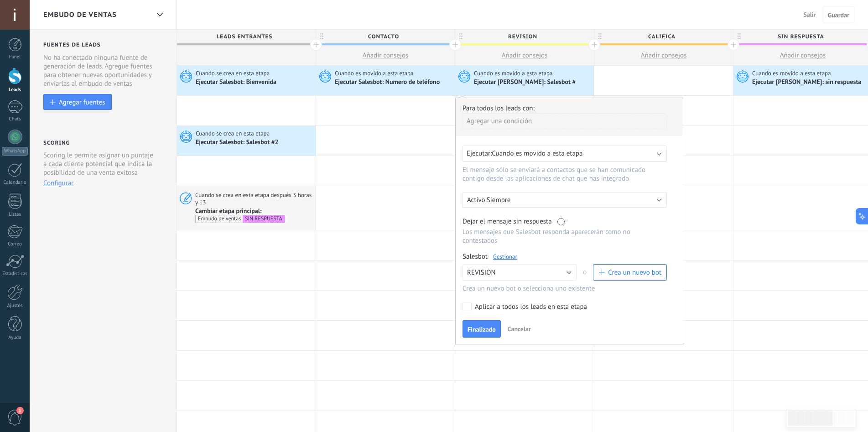 This screenshot has width=868, height=432. Describe the element at coordinates (565, 288) in the screenshot. I see `div: Crea un nuevo bot o selecciona uno existente` at that location.